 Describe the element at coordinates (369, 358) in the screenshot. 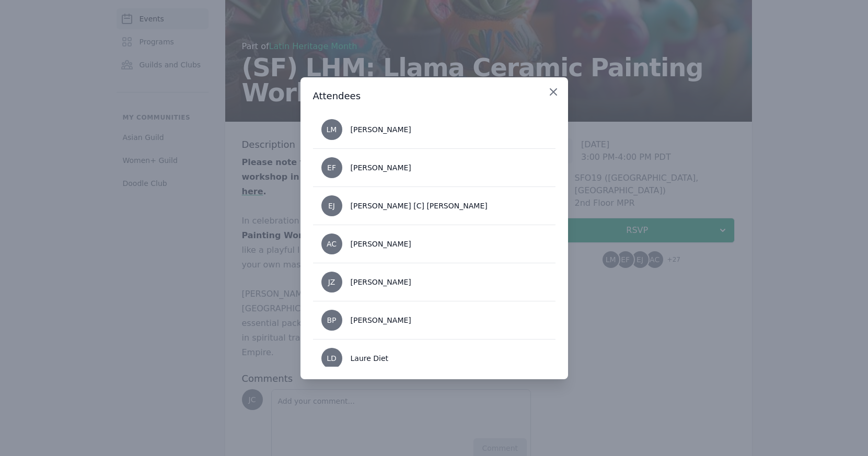

I see `div: Laure Diet` at that location.